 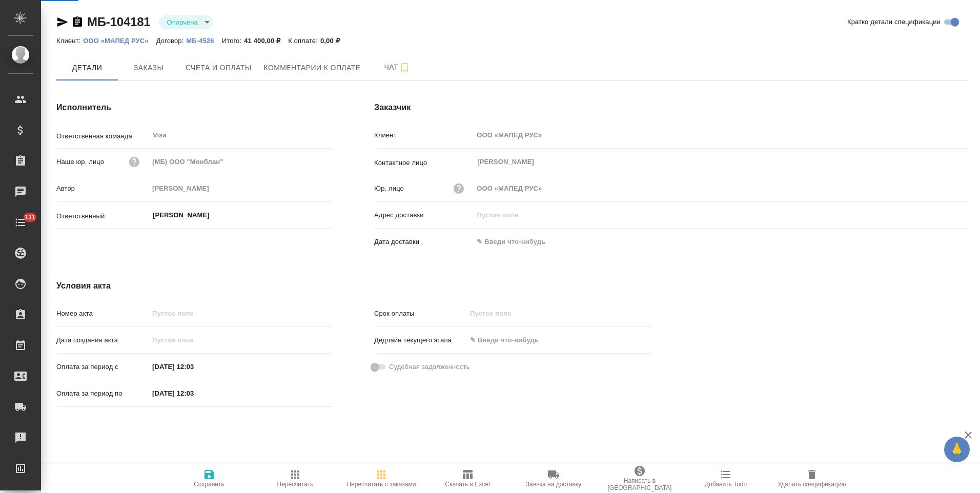 What do you see at coordinates (203, 40) in the screenshot?
I see `p: МБ-4526` at bounding box center [203, 40].